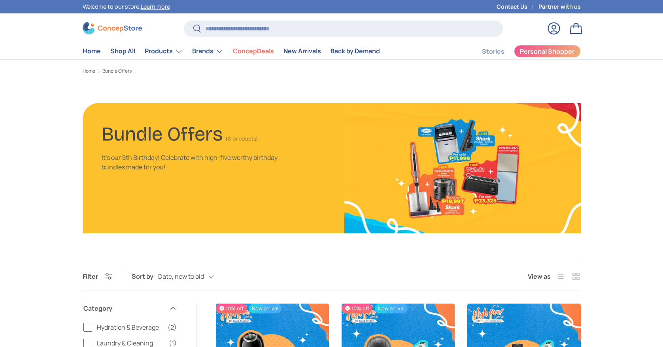 The height and width of the screenshot is (347, 663). I want to click on a: Products, so click(164, 51).